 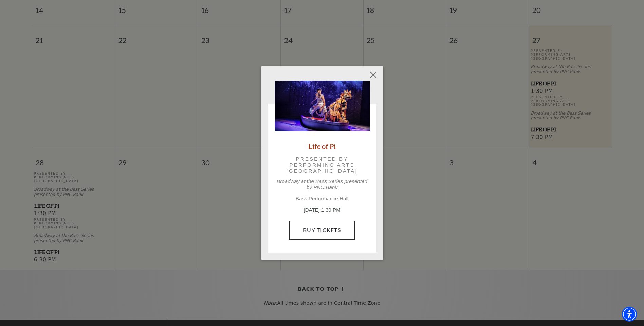 I want to click on div: Accessibility Menu, so click(x=629, y=314).